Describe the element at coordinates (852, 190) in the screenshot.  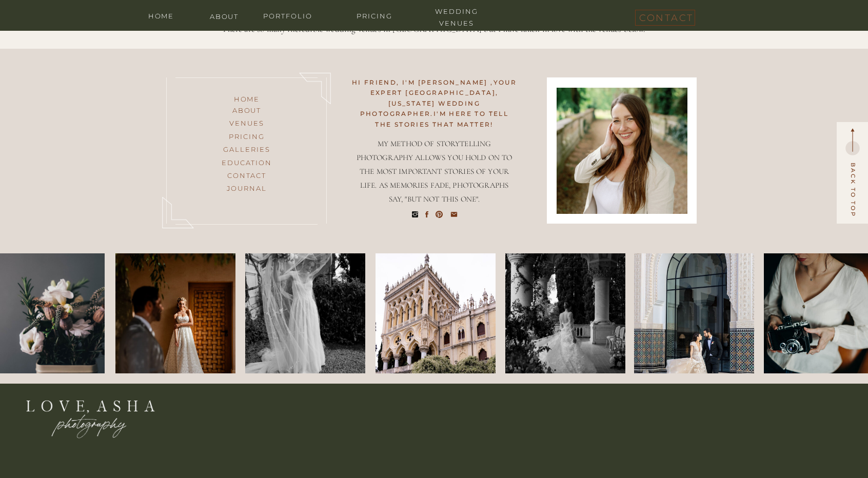
I see `h1: back to top` at that location.